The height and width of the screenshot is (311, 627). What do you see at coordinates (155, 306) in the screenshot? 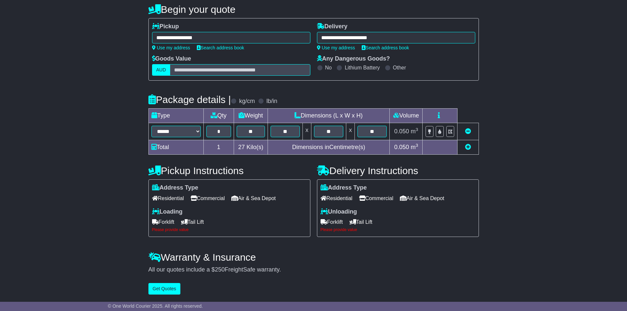
I see `span: © One World Courier 2025. All rights reserved.` at bounding box center [155, 306].